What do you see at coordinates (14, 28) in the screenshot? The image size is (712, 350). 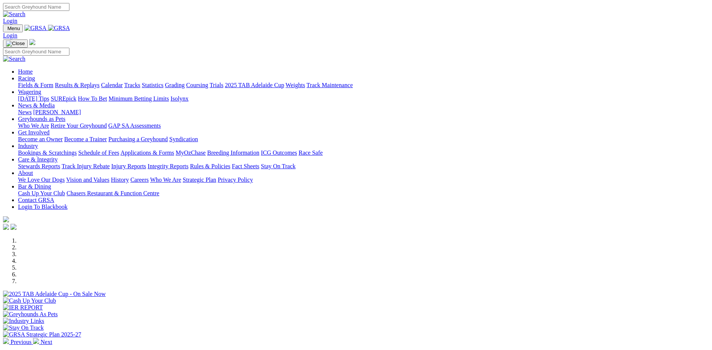 I see `span: Menu` at bounding box center [14, 28].